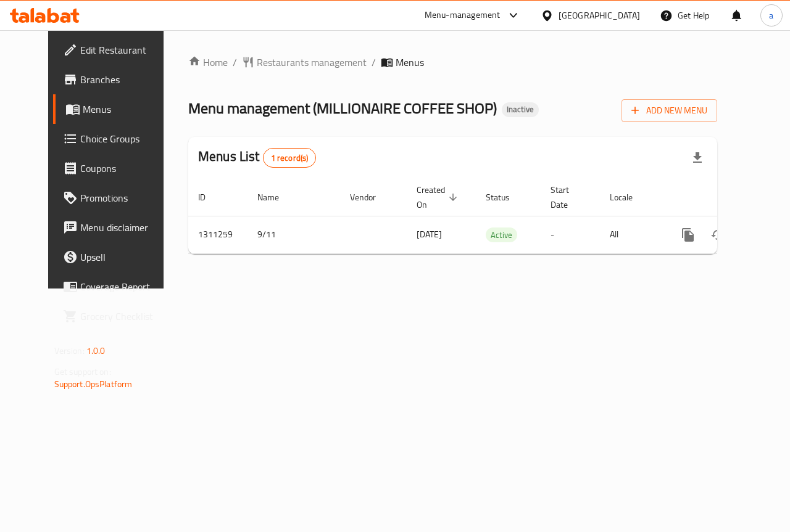 This screenshot has width=790, height=532. What do you see at coordinates (257, 157) in the screenshot?
I see `h2: Menus List` at bounding box center [257, 157].